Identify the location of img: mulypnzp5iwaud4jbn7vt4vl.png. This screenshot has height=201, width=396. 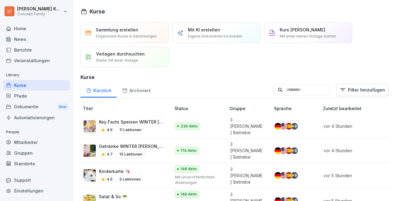
(90, 151).